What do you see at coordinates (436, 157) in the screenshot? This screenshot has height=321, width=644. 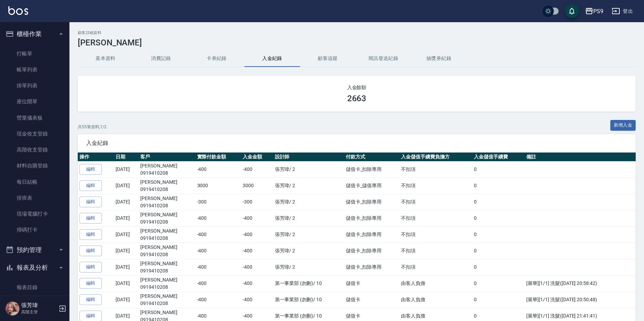 I see `th: 入金儲值手續費負擔方` at bounding box center [436, 157].